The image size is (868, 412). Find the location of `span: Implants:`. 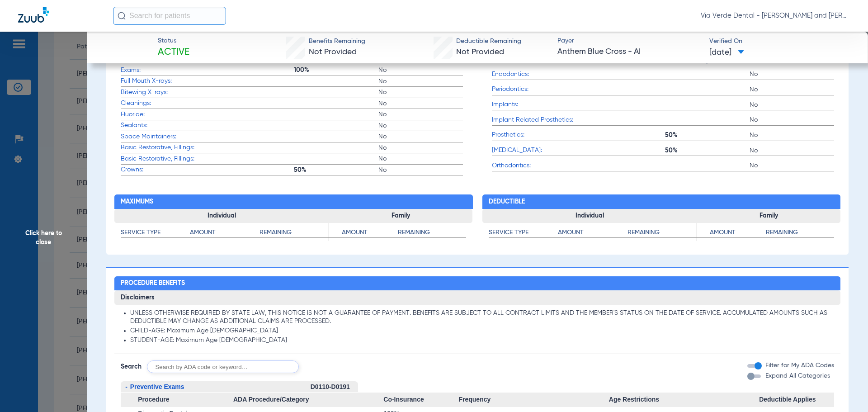

span: Implants: is located at coordinates (536, 104).